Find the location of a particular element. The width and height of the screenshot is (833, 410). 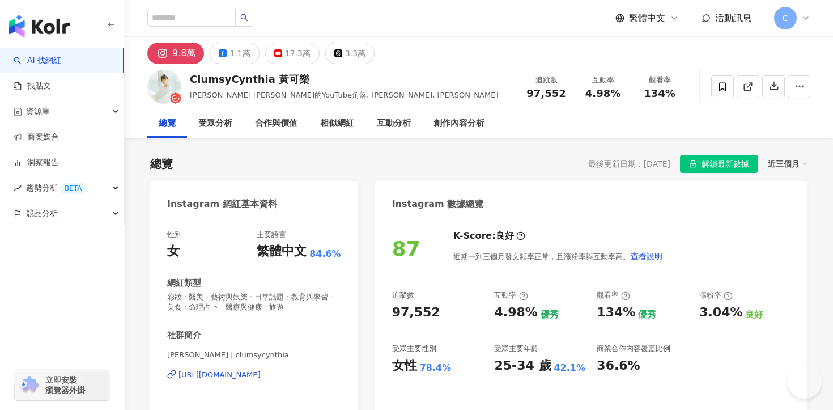

button: 1.1萬 is located at coordinates (234, 53).